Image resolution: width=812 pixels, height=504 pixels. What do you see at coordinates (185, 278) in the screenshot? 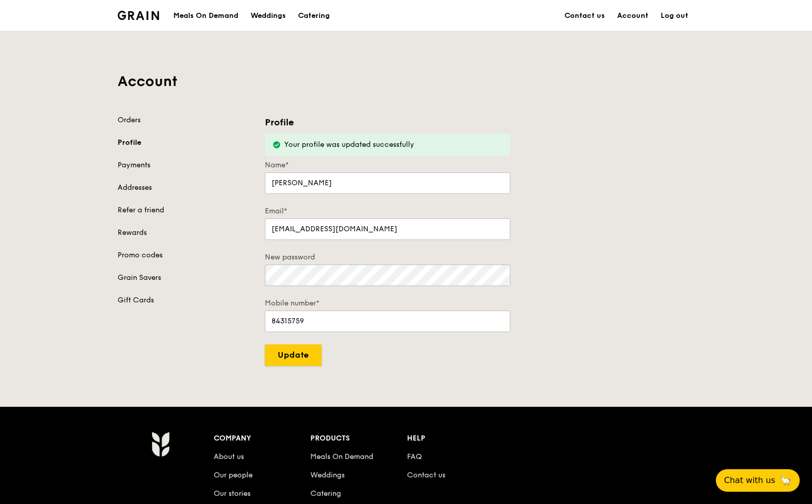
I see `a: Grain Savers` at bounding box center [185, 278].